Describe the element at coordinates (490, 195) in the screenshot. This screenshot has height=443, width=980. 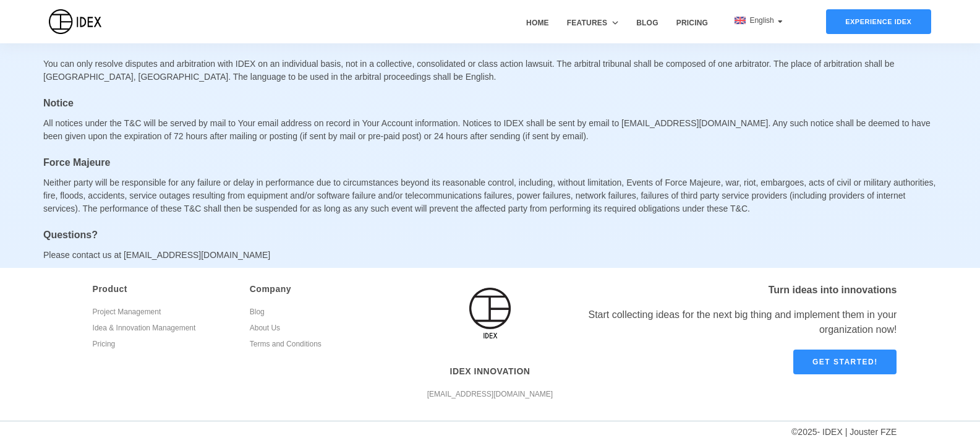
I see `p: Neither party will be responsible for any failure or delay in performance due to circumstances be...` at that location.